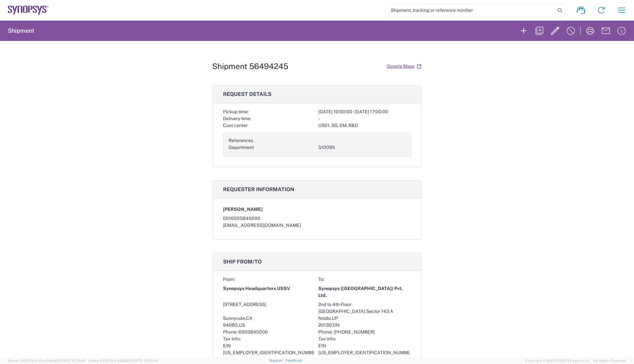  What do you see at coordinates (248, 94) in the screenshot?
I see `span: Request details` at bounding box center [248, 94].